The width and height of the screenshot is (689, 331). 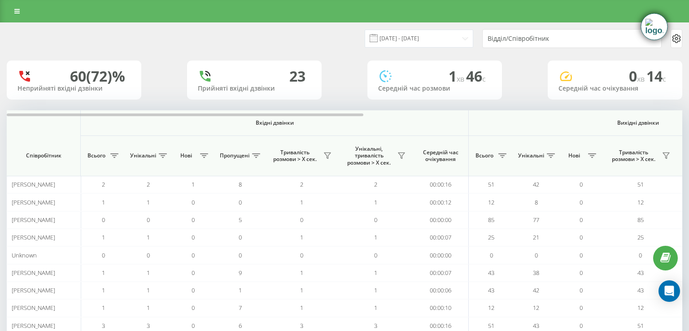 I want to click on span: 14, so click(x=657, y=76).